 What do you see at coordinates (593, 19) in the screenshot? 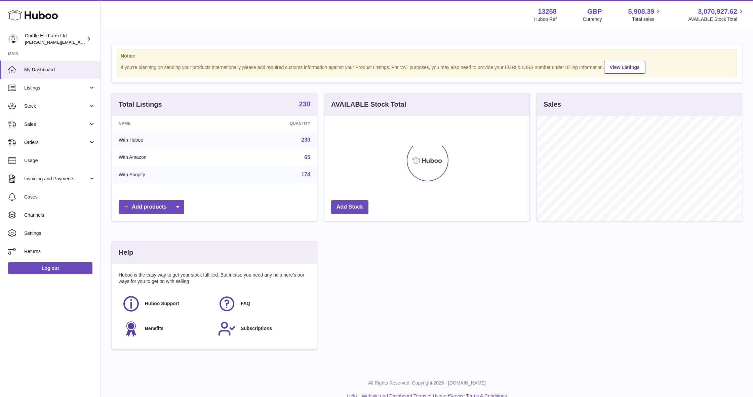
I see `div: Currency` at bounding box center [593, 19].